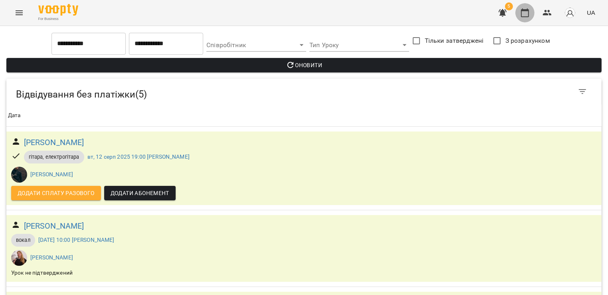 This screenshot has width=608, height=295. I want to click on span: гітара, електрогітара, so click(54, 157).